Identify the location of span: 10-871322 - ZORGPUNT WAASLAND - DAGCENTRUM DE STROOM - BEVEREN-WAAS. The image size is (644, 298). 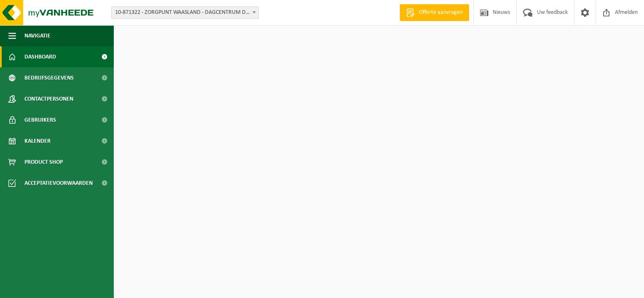
(185, 13).